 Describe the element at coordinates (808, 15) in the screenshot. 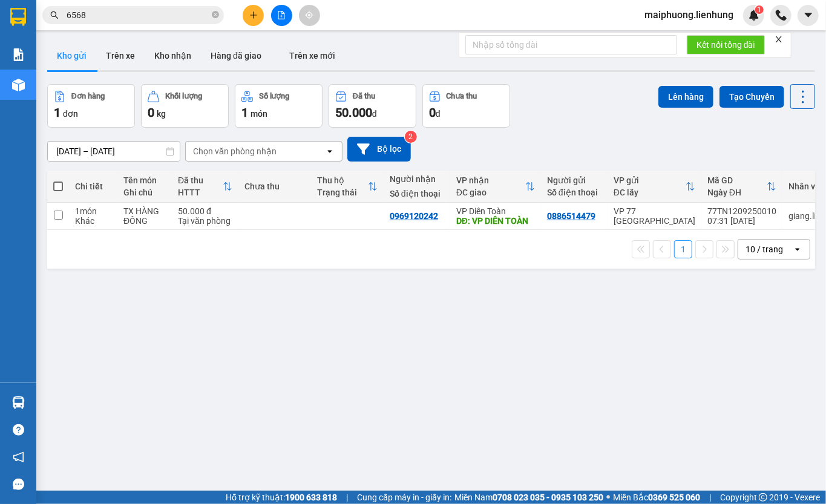

I see `span: caret-down` at that location.